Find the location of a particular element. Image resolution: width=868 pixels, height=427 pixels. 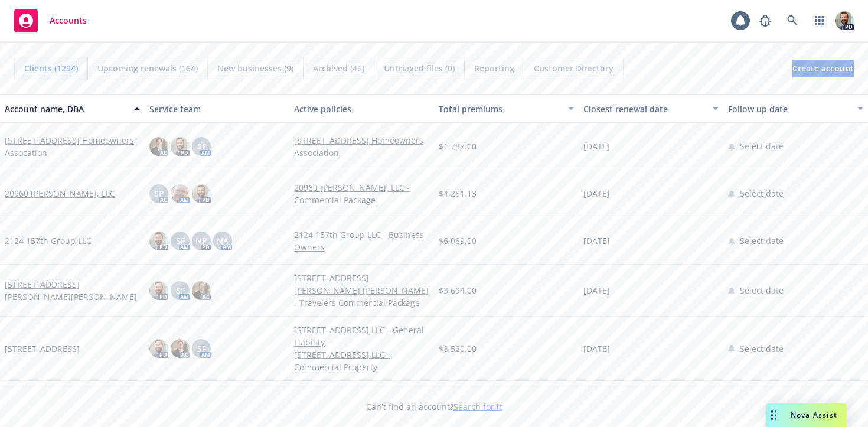

a: Accounts is located at coordinates (50, 21).